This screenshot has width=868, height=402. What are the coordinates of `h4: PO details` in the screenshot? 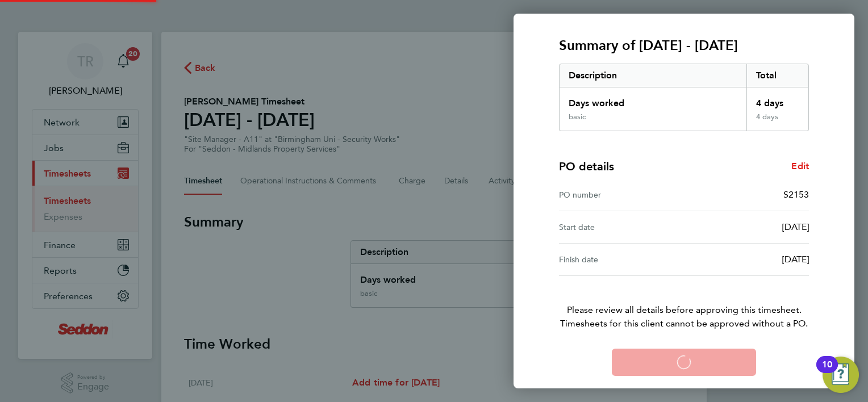 It's located at (586, 166).